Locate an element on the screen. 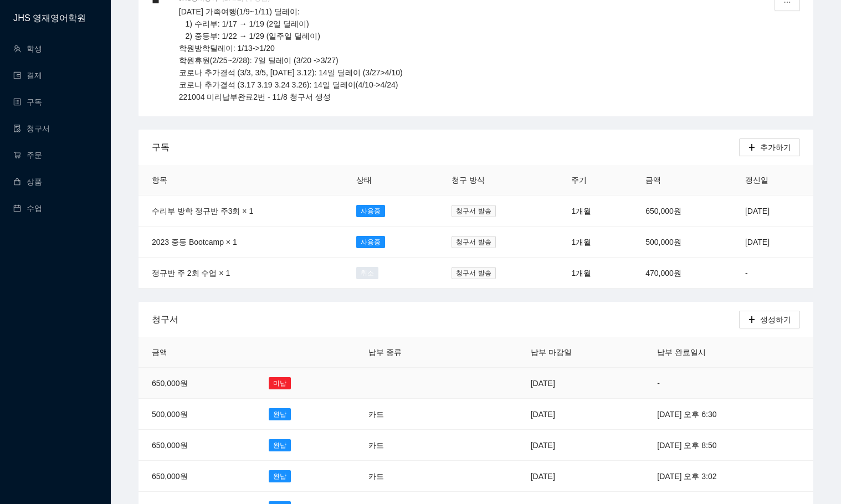 The image size is (841, 504). td: 470,000원 is located at coordinates (682, 273).